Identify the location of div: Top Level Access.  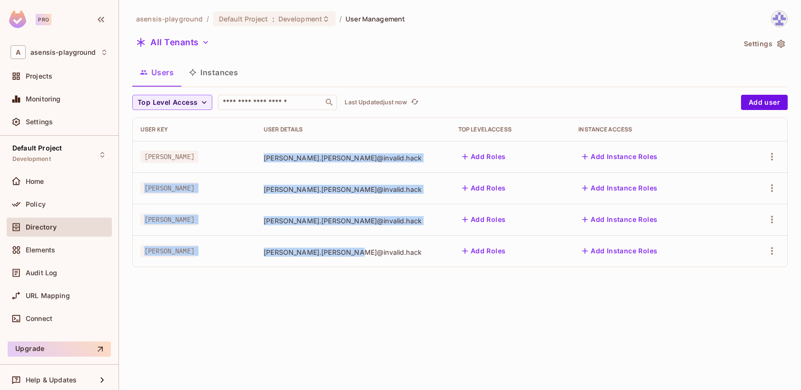
(511, 129).